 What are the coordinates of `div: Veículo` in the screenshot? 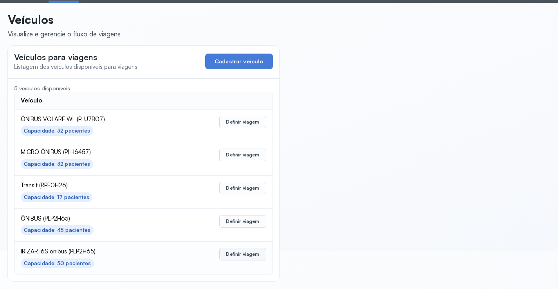 It's located at (31, 101).